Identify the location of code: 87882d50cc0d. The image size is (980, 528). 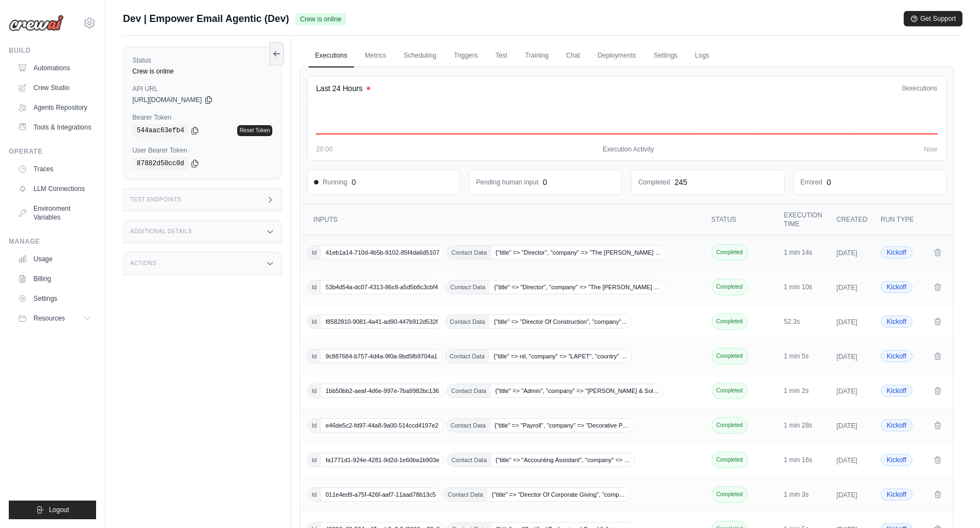
(160, 164).